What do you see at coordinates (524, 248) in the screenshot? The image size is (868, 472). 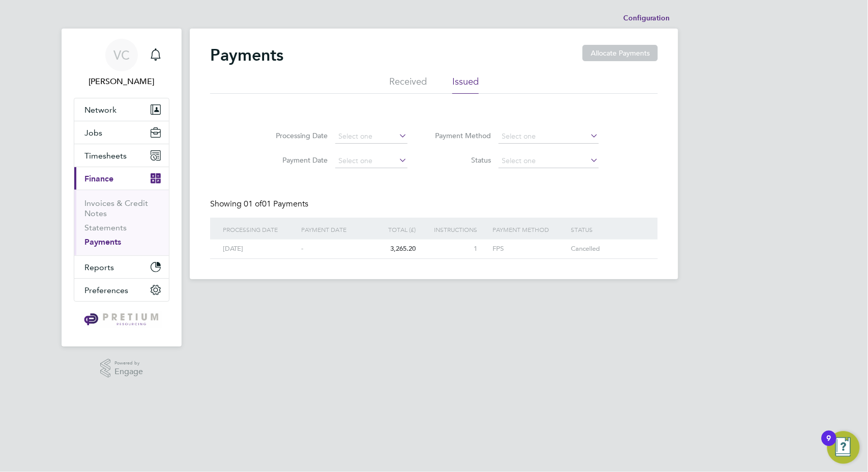 I see `div: FPS` at bounding box center [524, 248].